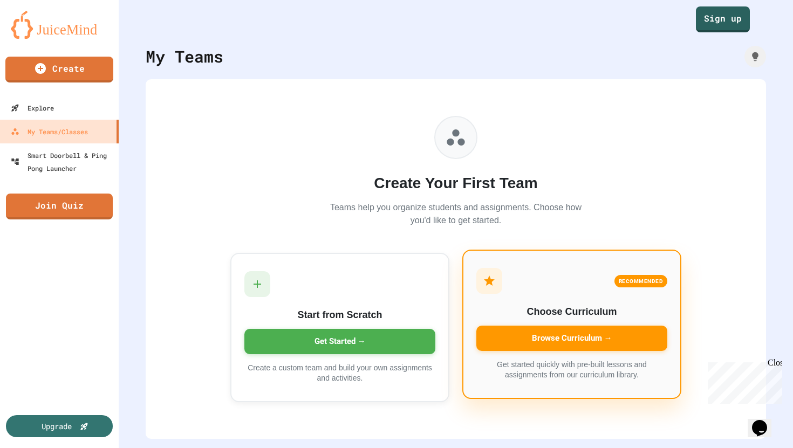 This screenshot has height=448, width=793. Describe the element at coordinates (340, 342) in the screenshot. I see `div: Get Started →` at that location.